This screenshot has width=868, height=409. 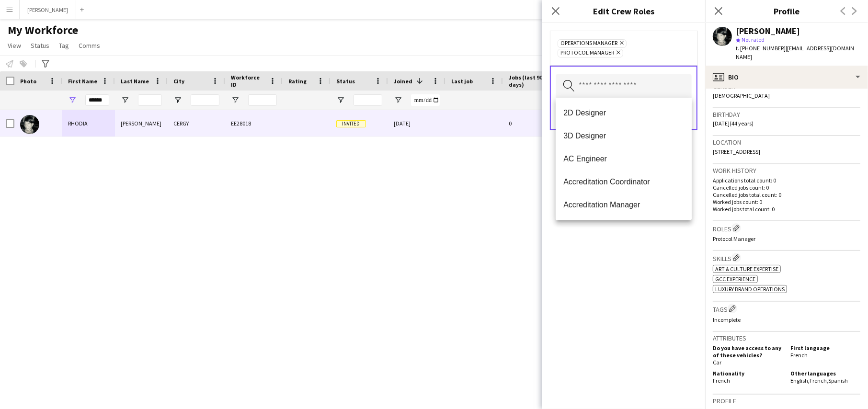 What do you see at coordinates (787, 195) in the screenshot?
I see `p: Cancelled jobs total count: 0` at bounding box center [787, 195].